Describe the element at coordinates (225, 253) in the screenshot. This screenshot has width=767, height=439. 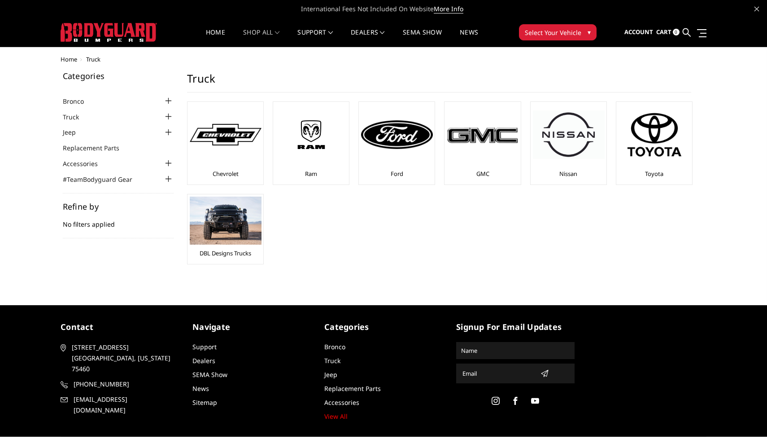
I see `a: DBL Designs Trucks` at that location.